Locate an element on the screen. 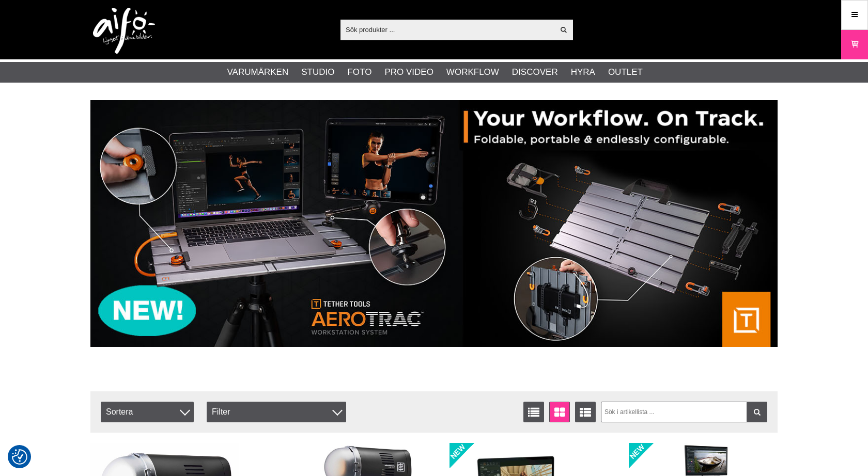 This screenshot has width=868, height=476. a: Foto is located at coordinates (359, 72).